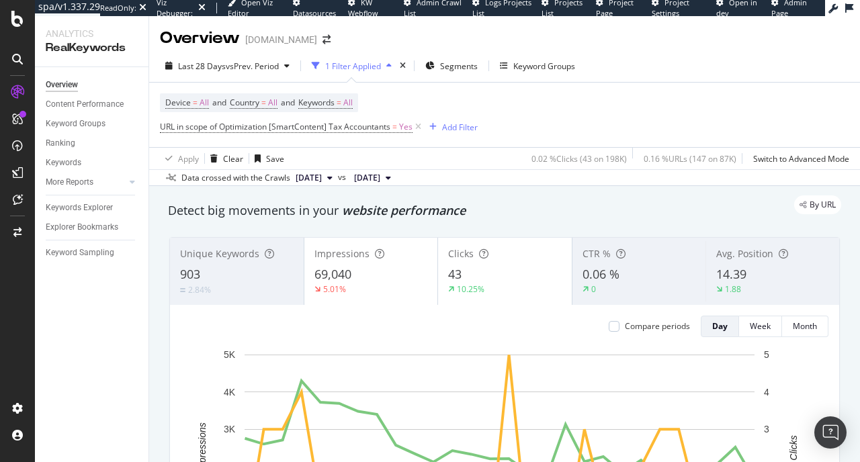  I want to click on div: Keywords Explorer, so click(79, 208).